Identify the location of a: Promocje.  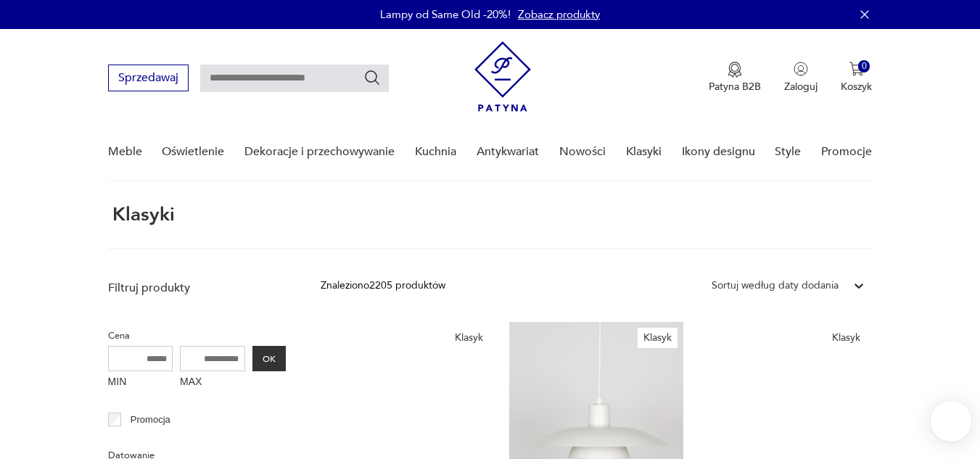
(846, 152).